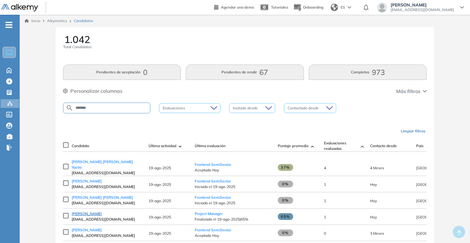 The width and height of the screenshot is (470, 243). What do you see at coordinates (383, 146) in the screenshot?
I see `span: Contacto desde` at bounding box center [383, 146].